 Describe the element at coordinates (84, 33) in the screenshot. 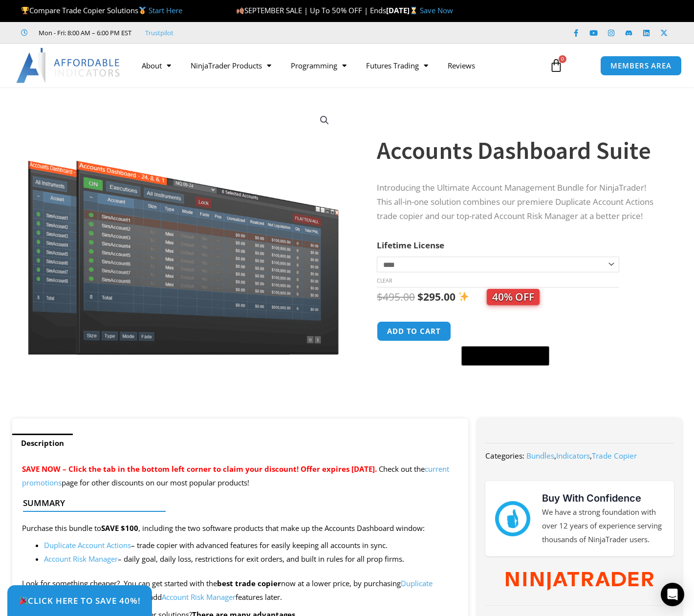

I see `span: Mon - Fri: 8:00 AM – 6:00 PM EST` at that location.